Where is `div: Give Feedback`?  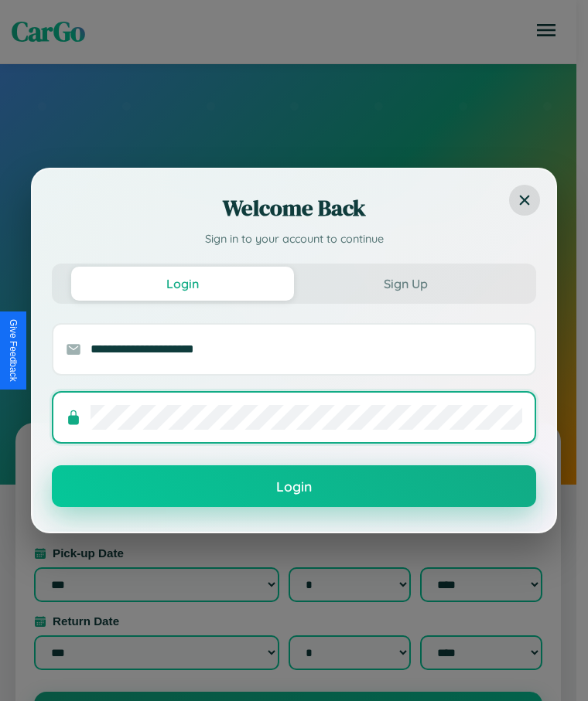 div: Give Feedback is located at coordinates (13, 350).